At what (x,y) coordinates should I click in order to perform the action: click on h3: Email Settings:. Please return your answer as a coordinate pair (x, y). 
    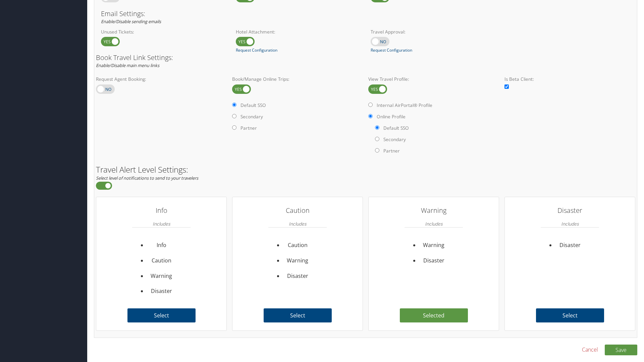
    Looking at the image, I should click on (366, 14).